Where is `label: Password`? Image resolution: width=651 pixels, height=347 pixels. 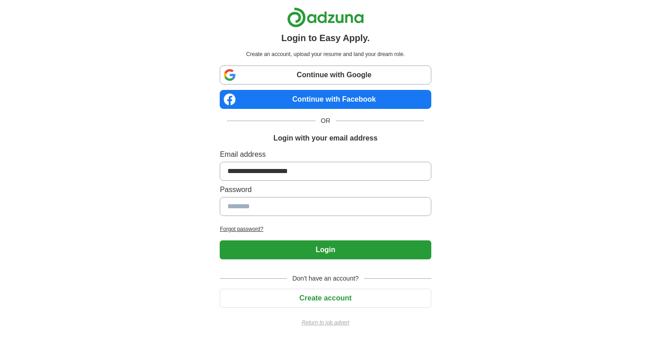
label: Password is located at coordinates (325, 190).